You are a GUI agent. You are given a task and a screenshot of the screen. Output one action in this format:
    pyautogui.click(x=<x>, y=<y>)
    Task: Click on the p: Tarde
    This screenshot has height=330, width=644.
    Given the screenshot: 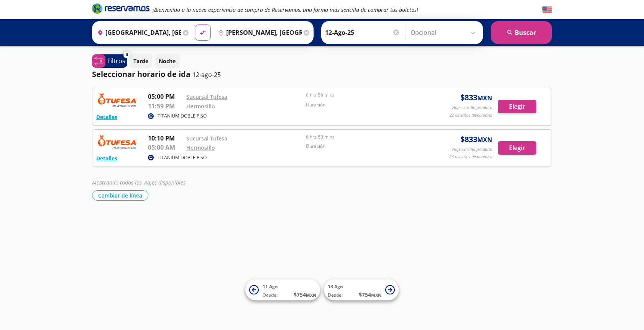 What is the action you would take?
    pyautogui.click(x=140, y=61)
    